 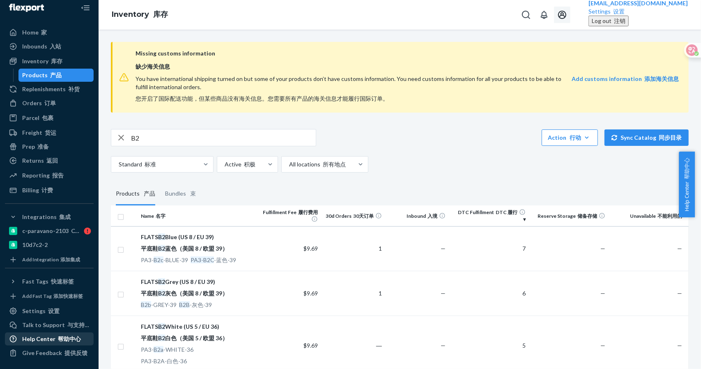 What do you see at coordinates (48, 281) in the screenshot?
I see `div: Fast Tags` at bounding box center [48, 281].